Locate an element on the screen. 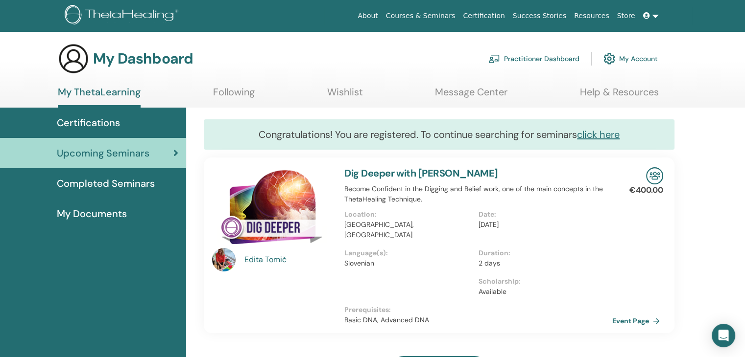 The height and width of the screenshot is (357, 745). p: Basic DNA, Advanced DNA is located at coordinates (478, 320).